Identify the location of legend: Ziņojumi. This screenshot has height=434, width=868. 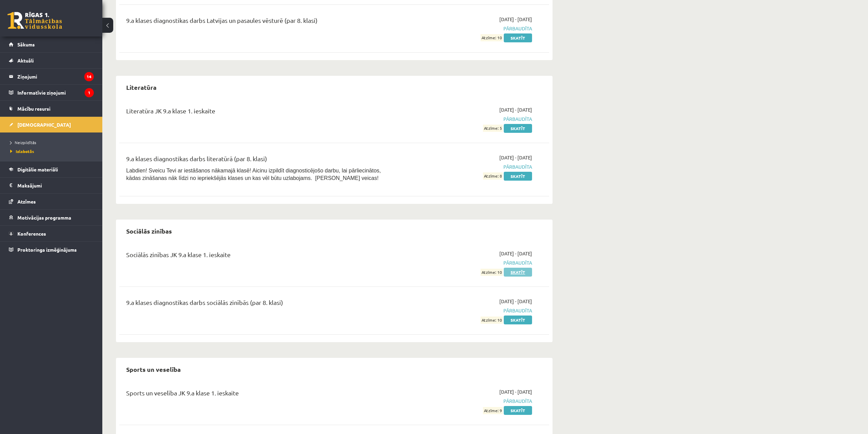
(56, 76).